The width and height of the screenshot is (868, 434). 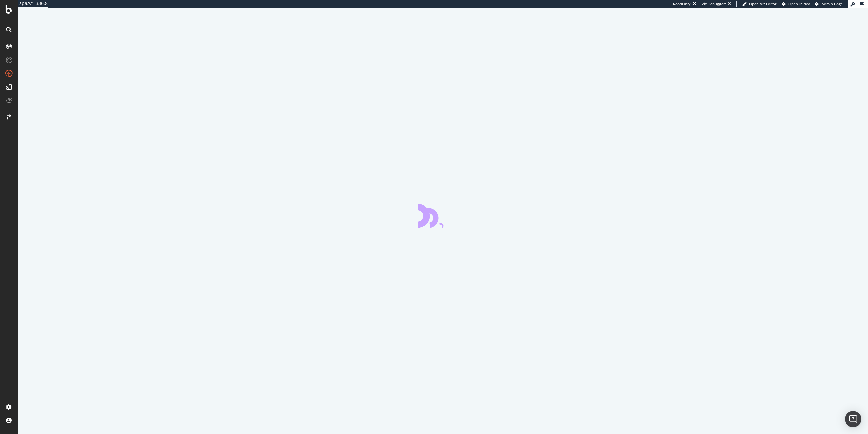 What do you see at coordinates (760, 4) in the screenshot?
I see `a: Open Viz Editor` at bounding box center [760, 4].